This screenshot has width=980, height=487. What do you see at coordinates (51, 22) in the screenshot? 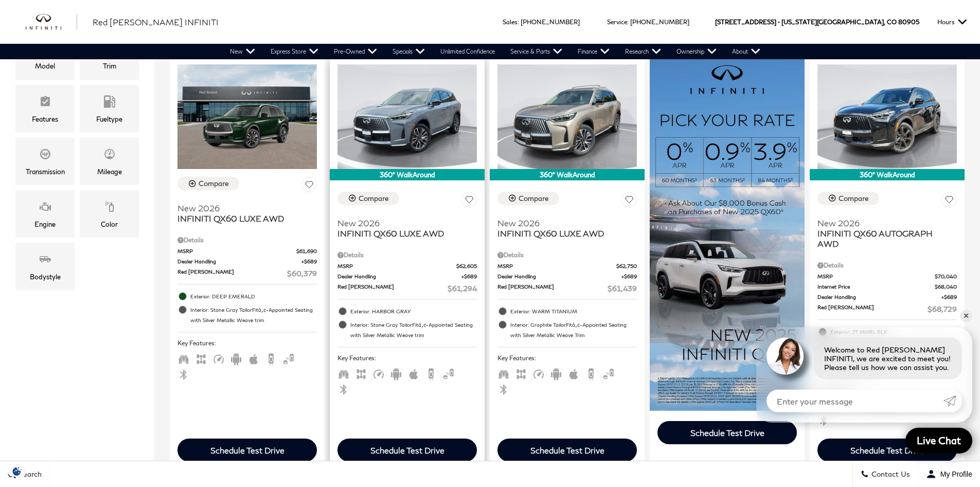
I see `a: infiniti` at bounding box center [51, 22].